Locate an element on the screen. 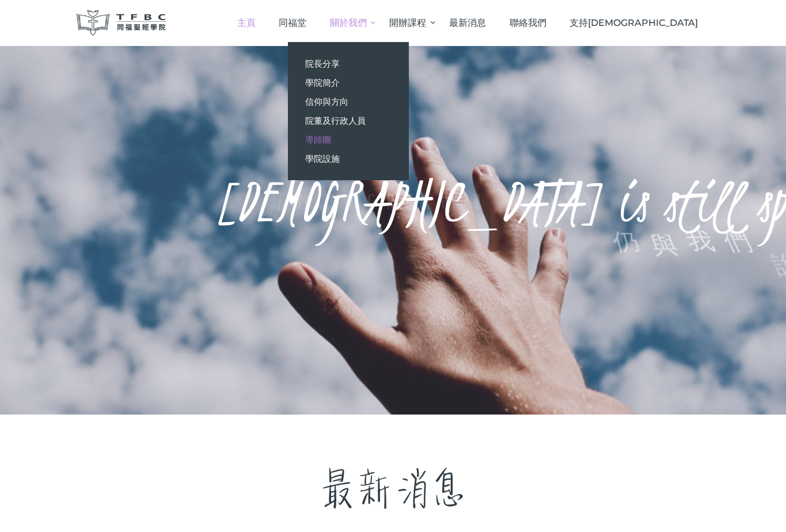 This screenshot has height=532, width=786. div: 我 is located at coordinates (706, 241).